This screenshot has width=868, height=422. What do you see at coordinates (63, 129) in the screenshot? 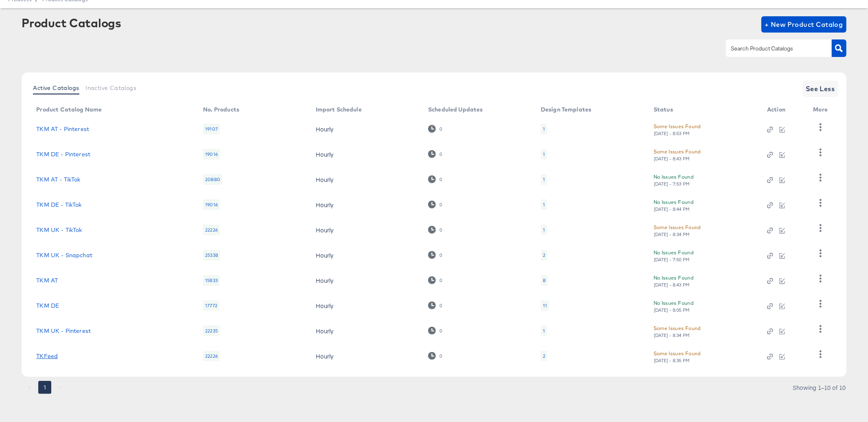
I see `a: TKM AT - Pinterest` at bounding box center [63, 129].